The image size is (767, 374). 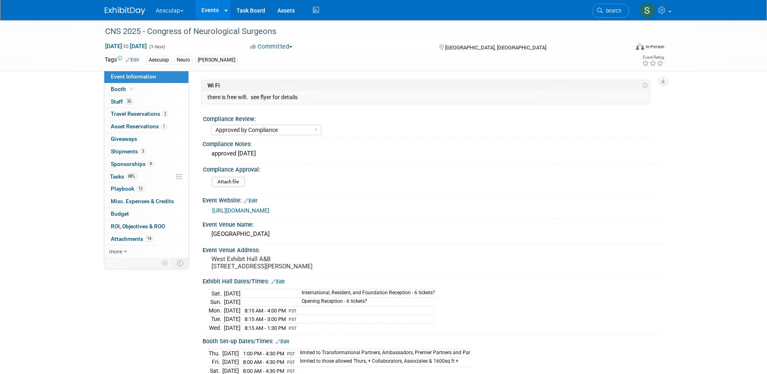 I want to click on a: Staff35, so click(x=146, y=102).